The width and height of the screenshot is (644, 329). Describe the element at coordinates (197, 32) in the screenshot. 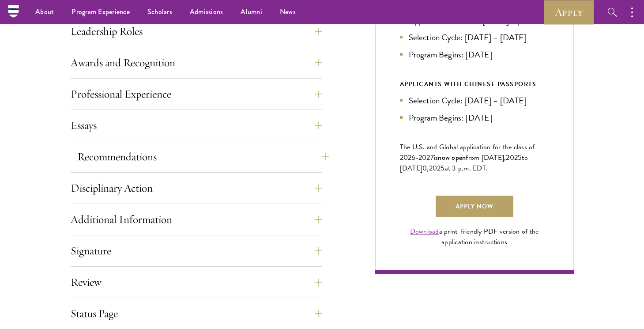

I see `button: Leadership Roles` at that location.